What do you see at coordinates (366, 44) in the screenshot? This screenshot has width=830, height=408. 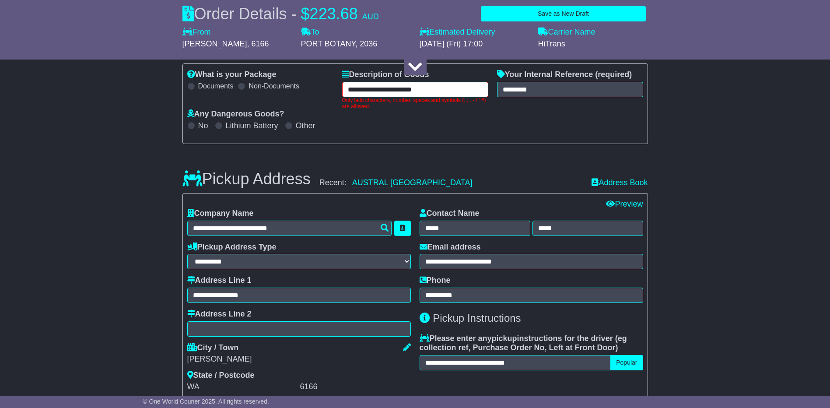 I see `span: , 2036` at bounding box center [366, 44].